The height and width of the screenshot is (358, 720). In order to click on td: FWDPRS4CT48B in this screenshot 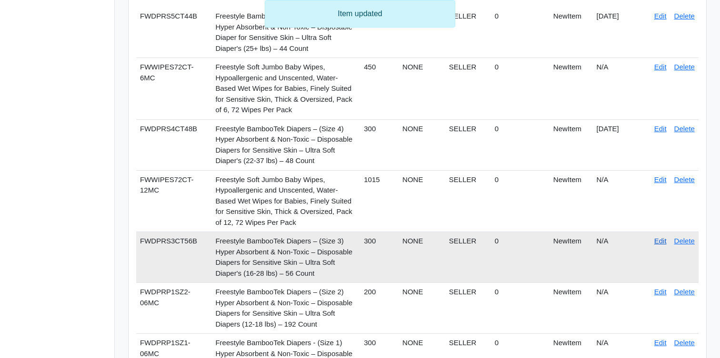, I will do `click(174, 145)`.